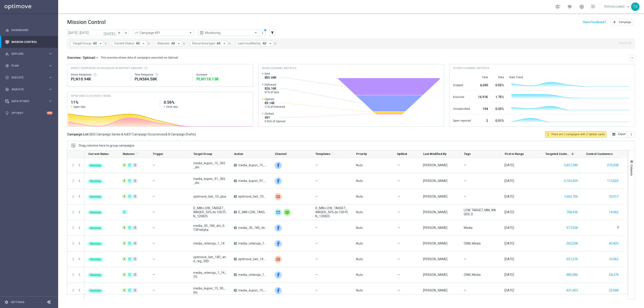 Image resolution: width=644 pixels, height=308 pixels. What do you see at coordinates (622, 22) in the screenshot?
I see `button: add Campaign` at bounding box center [622, 22].